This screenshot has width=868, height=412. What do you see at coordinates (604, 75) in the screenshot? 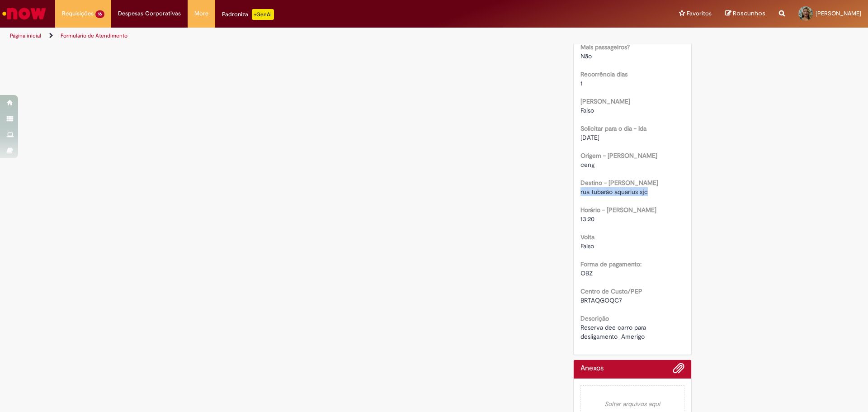
I see `b: Recorrência dias` at bounding box center [604, 75].